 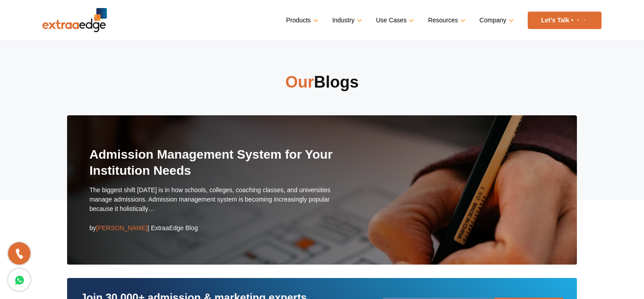 What do you see at coordinates (143, 228) in the screenshot?
I see `div: by | ExtraaEdge Blog` at bounding box center [143, 228].